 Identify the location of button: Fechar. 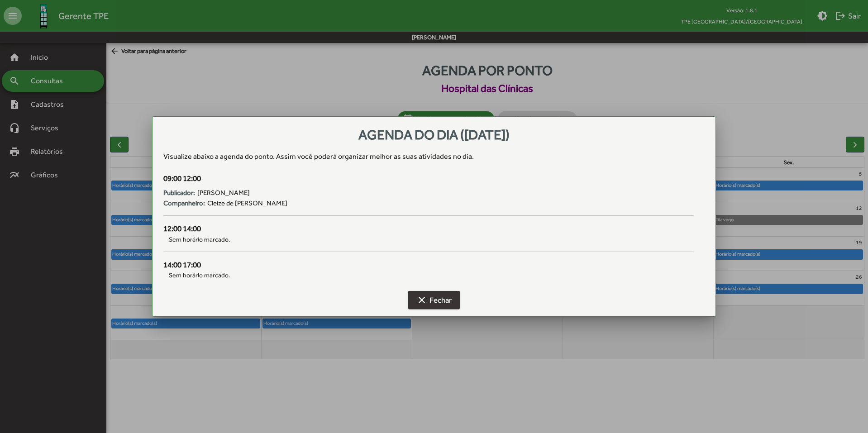
(434, 300).